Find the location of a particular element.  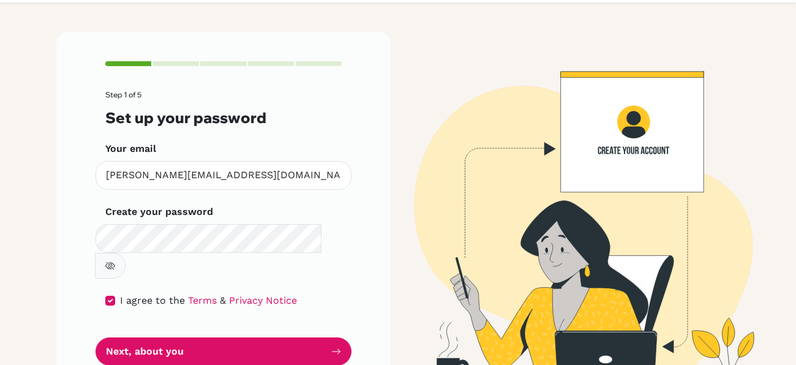

a: Privacy Notice is located at coordinates (263, 300).